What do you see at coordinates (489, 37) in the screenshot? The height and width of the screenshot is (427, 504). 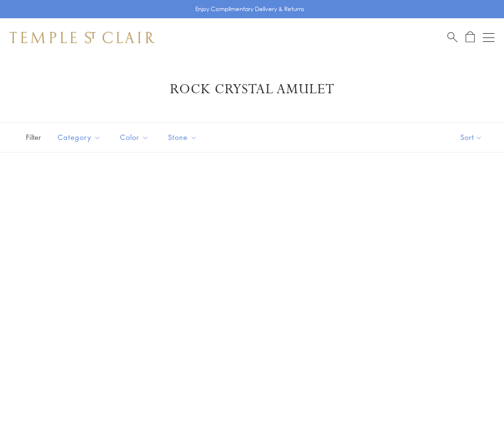 I see `button: Open navigation` at bounding box center [489, 37].